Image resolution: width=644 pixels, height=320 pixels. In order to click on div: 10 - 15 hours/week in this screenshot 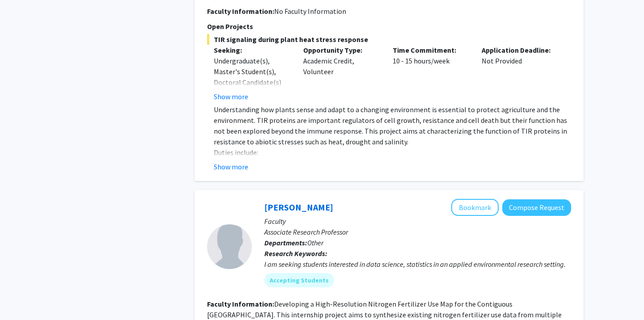, I will do `click(431, 73)`.